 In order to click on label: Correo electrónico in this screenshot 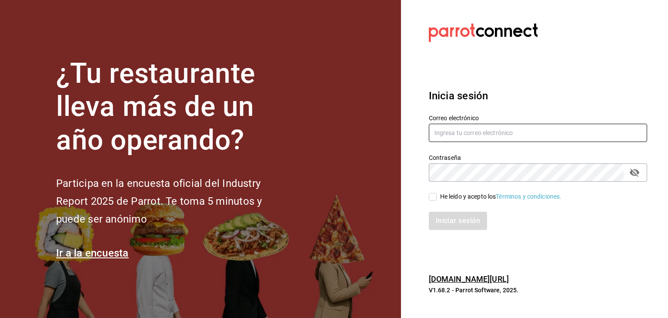, I will do `click(538, 117)`.